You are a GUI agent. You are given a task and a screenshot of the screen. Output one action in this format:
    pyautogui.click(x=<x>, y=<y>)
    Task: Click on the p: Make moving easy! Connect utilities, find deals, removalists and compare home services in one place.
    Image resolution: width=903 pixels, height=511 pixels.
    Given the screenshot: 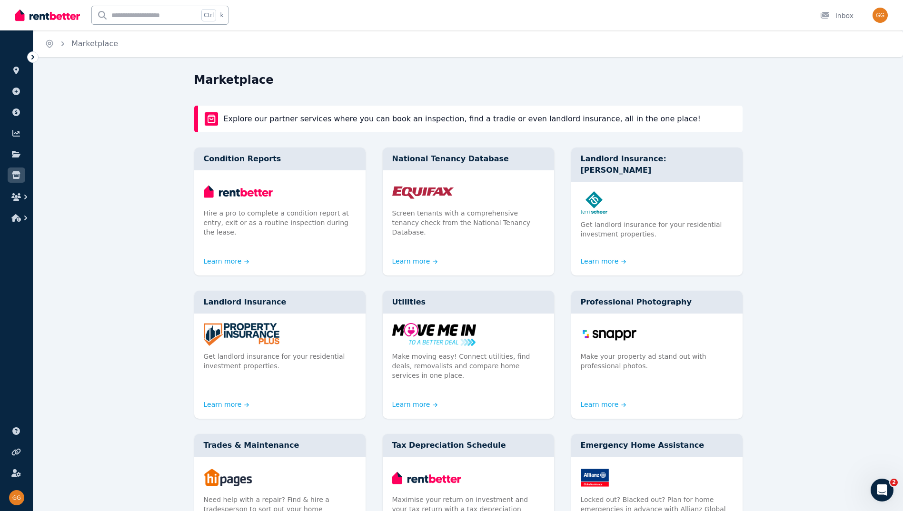 What is the action you would take?
    pyautogui.click(x=468, y=366)
    